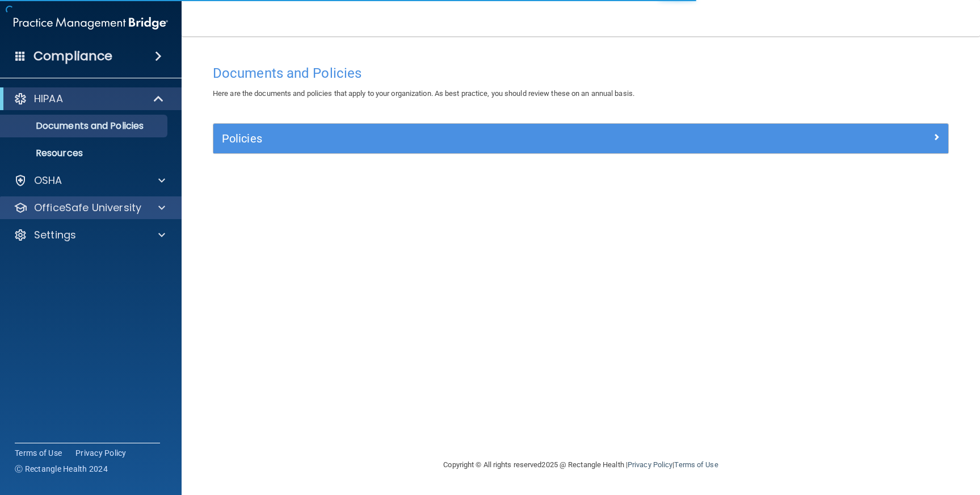  Describe the element at coordinates (89, 99) in the screenshot. I see `a: HIPAA` at that location.